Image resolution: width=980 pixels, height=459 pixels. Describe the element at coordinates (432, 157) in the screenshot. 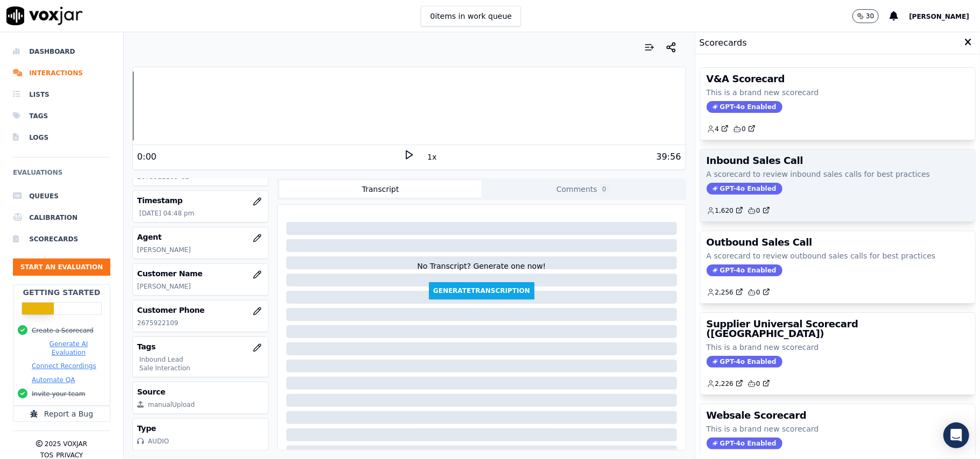

I see `button: 1x` at that location.